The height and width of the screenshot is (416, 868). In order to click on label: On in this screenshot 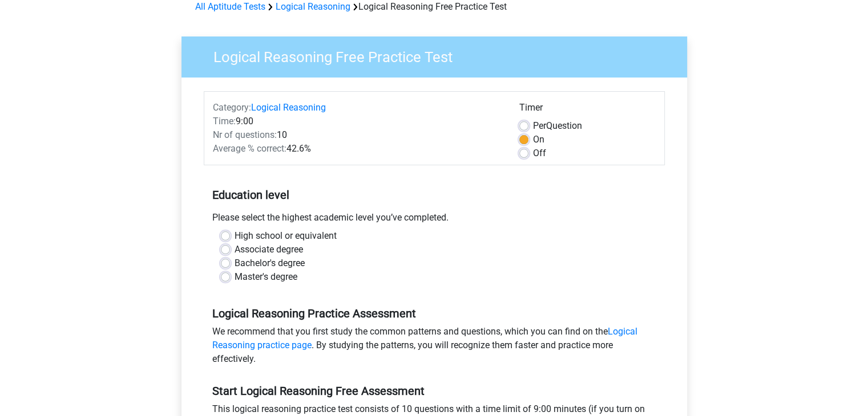, I will do `click(539, 139)`.